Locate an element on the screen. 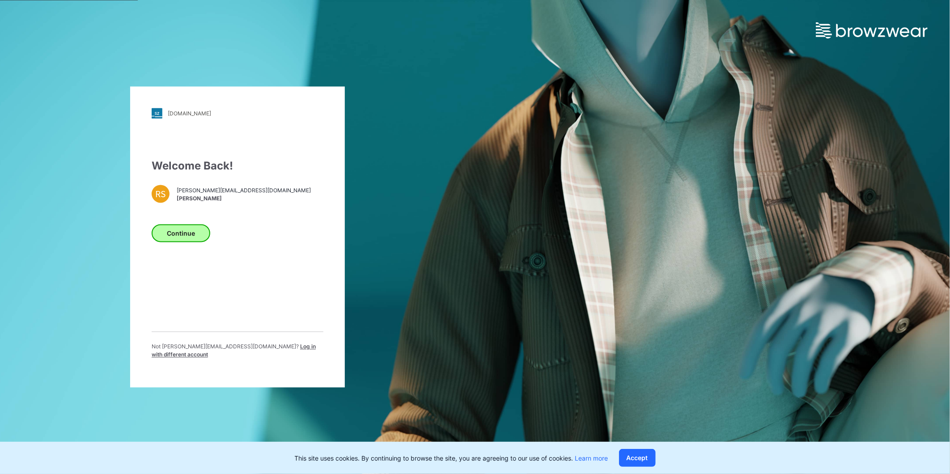 Image resolution: width=950 pixels, height=474 pixels. a: Learn more is located at coordinates (592, 458).